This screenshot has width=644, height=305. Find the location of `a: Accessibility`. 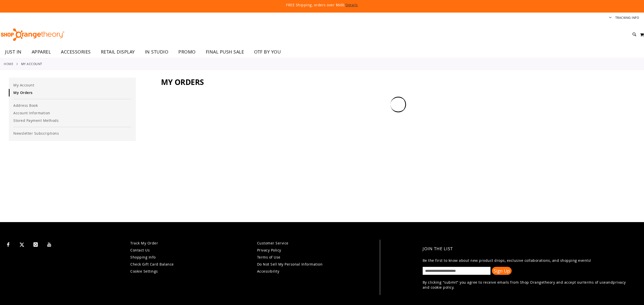

a: Accessibility is located at coordinates (268, 271).